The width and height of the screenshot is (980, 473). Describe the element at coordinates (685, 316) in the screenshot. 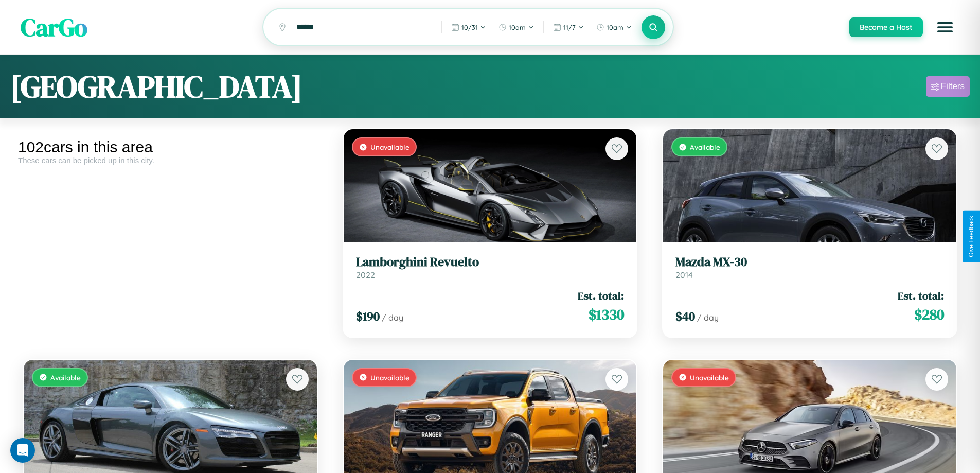

I see `span: $ 40` at that location.